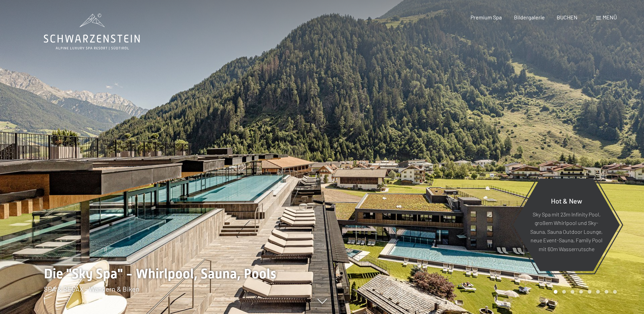  What do you see at coordinates (584, 291) in the screenshot?
I see `div: Carousel Pagination` at bounding box center [584, 291].